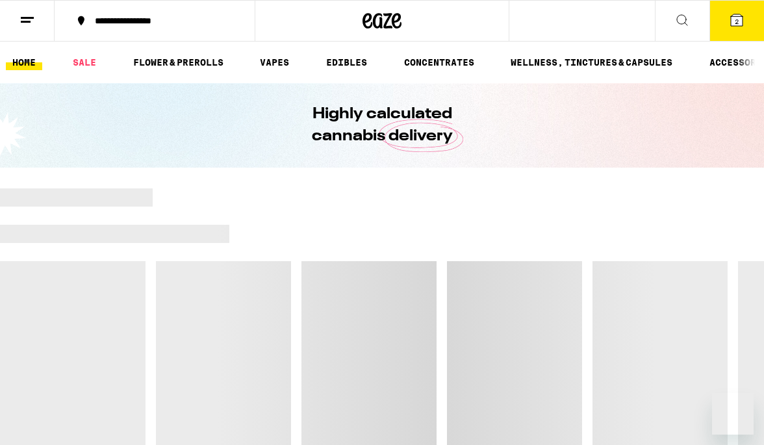  What do you see at coordinates (439, 62) in the screenshot?
I see `a: CONCENTRATES` at bounding box center [439, 62].